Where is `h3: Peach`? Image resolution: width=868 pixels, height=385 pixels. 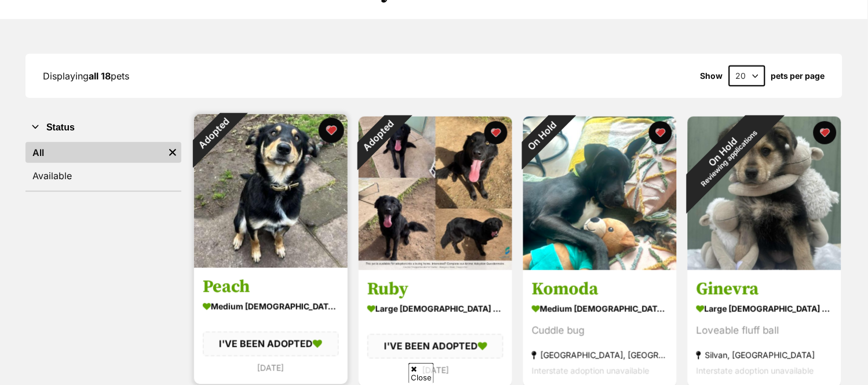
h3: Peach is located at coordinates (271, 288).